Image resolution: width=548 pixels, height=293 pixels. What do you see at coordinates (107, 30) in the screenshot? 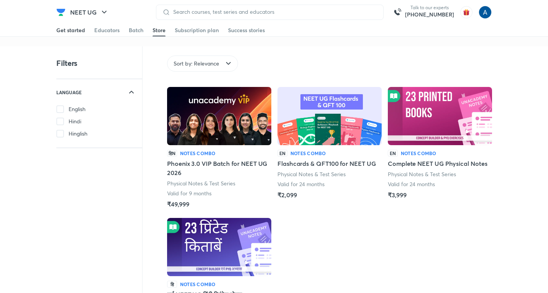
I see `a: Educators` at bounding box center [107, 30].